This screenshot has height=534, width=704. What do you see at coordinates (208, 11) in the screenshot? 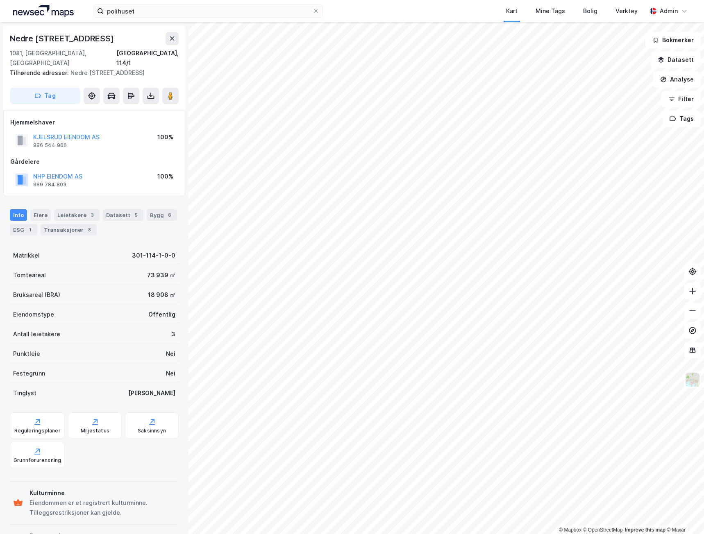
I see `input: Søk på adresse, matrikkel, gårdeiere, leietakere eller personer` at bounding box center [208, 11].